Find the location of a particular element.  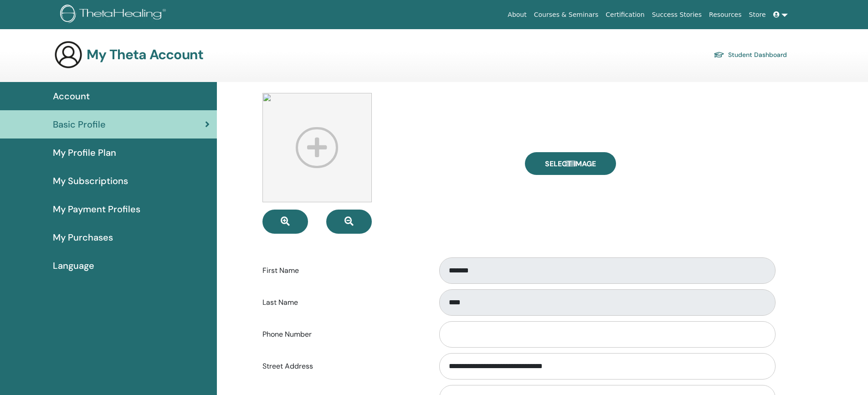

h3: My Theta Account is located at coordinates (145, 55).